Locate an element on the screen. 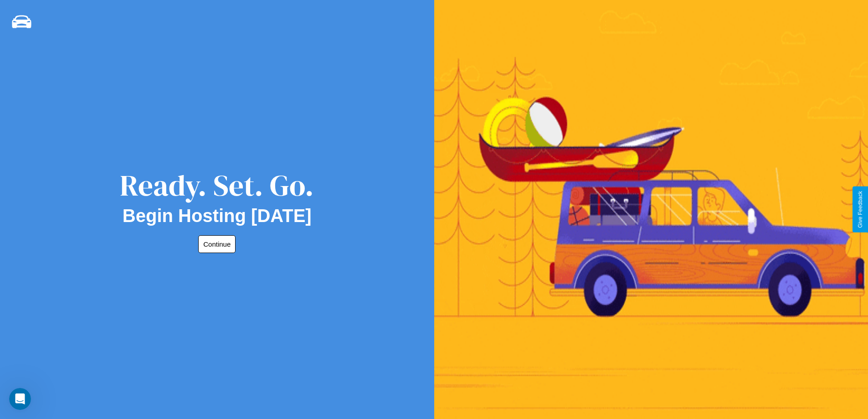 The height and width of the screenshot is (419, 868). div: Give Feedback is located at coordinates (861, 209).